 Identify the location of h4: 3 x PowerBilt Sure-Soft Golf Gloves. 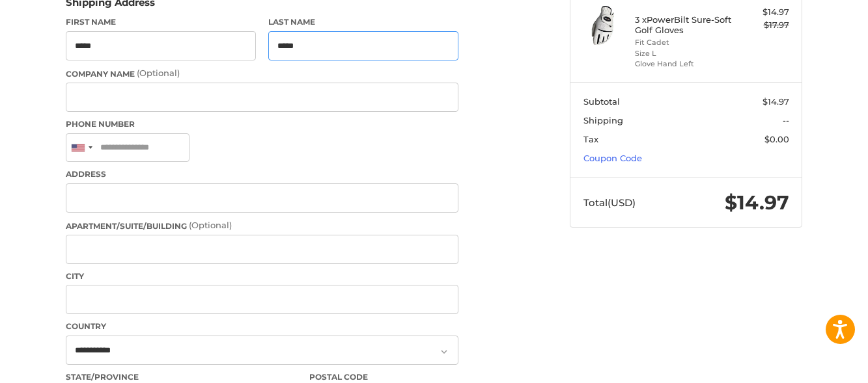
(684, 25).